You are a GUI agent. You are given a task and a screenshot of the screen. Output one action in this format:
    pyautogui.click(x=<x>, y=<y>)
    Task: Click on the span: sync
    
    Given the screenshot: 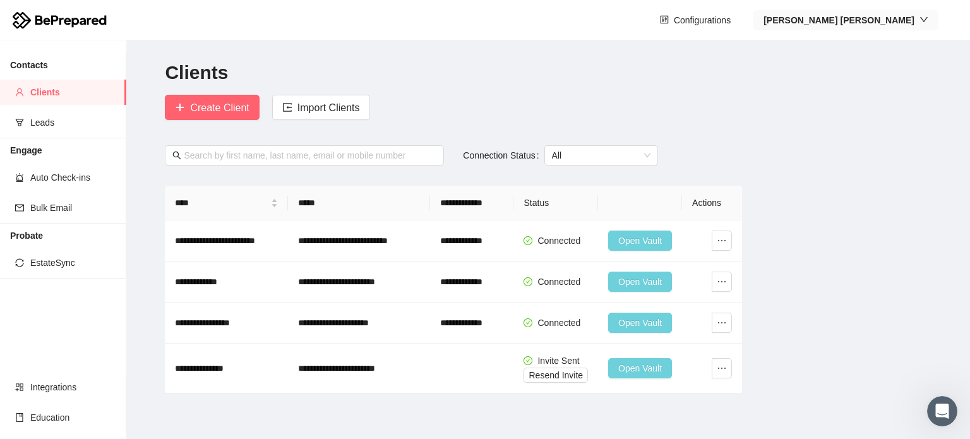 What is the action you would take?
    pyautogui.click(x=20, y=263)
    